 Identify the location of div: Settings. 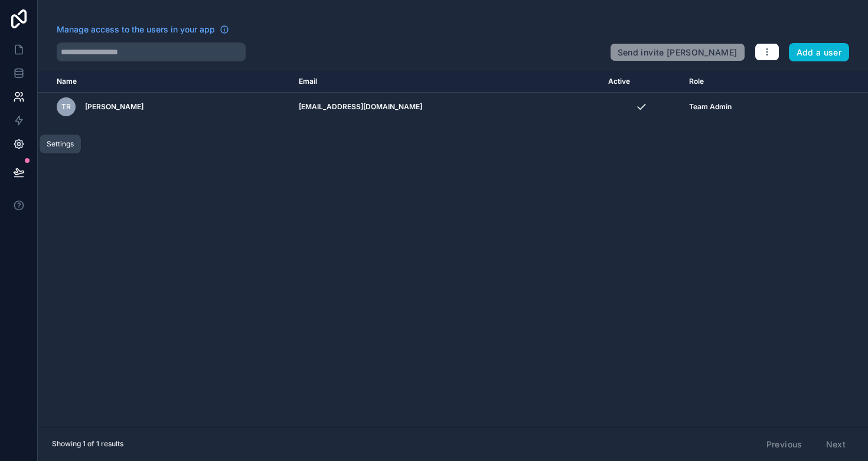
(60, 144).